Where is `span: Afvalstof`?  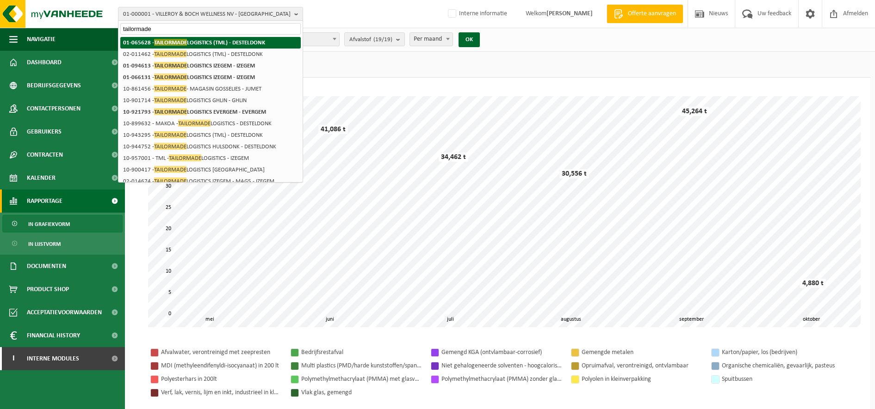
span: Afvalstof is located at coordinates (370, 40).